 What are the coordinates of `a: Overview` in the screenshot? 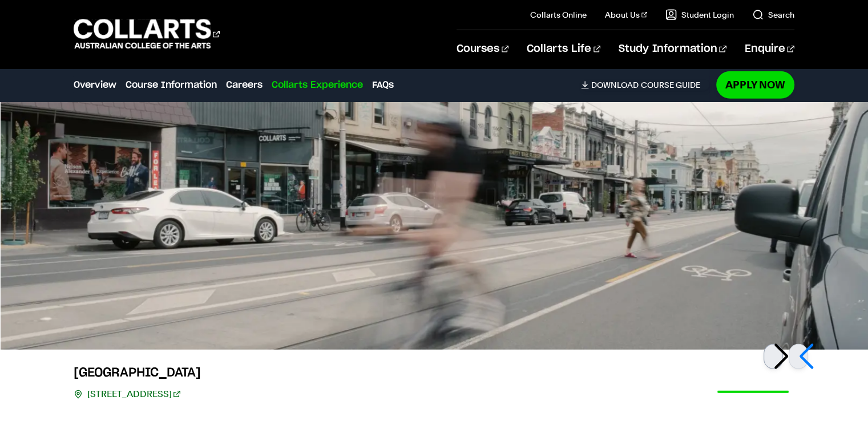 It's located at (95, 85).